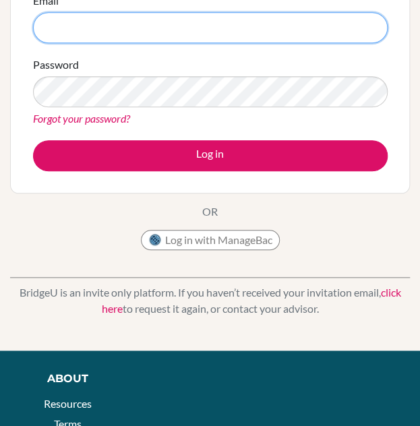 The width and height of the screenshot is (420, 426). Describe the element at coordinates (252, 300) in the screenshot. I see `a: click here` at that location.